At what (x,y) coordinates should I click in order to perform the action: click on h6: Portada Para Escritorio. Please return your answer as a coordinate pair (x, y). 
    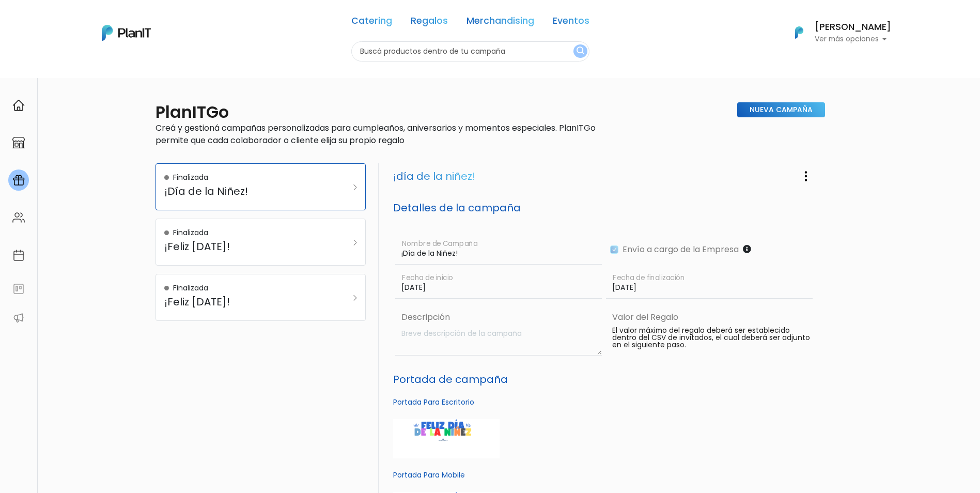
    Looking at the image, I should click on (606, 402).